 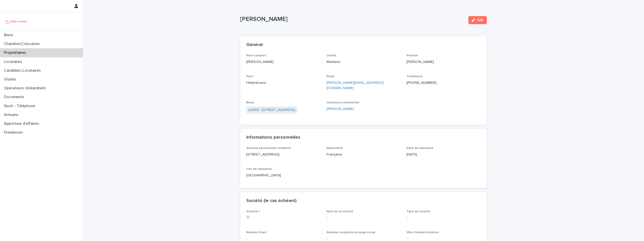 What do you see at coordinates (412, 55) in the screenshot?
I see `span: Prénom` at bounding box center [412, 55].